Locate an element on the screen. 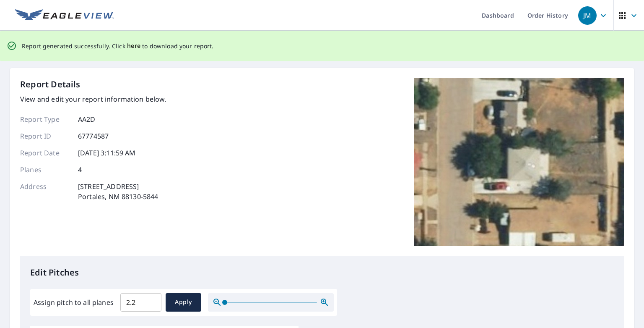  p: 4 is located at coordinates (79, 169).